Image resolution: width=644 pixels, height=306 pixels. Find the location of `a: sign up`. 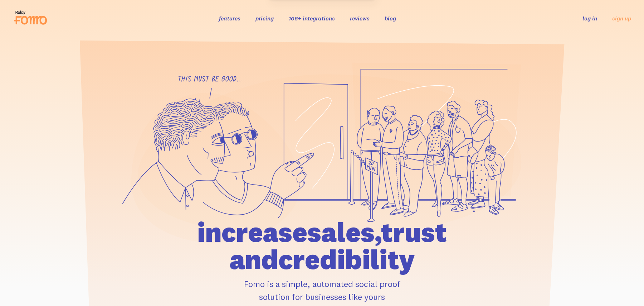

a: sign up is located at coordinates (621, 18).